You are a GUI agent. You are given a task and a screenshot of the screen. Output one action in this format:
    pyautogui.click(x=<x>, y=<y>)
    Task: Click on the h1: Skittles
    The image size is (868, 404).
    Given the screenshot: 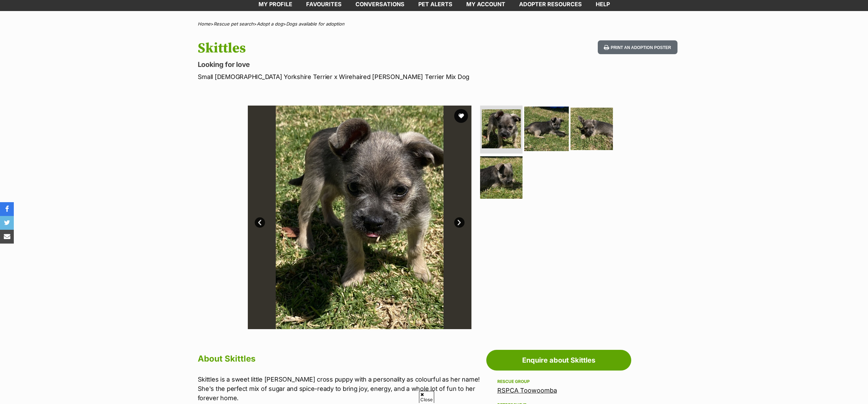 What is the action you would take?
    pyautogui.click(x=344, y=48)
    